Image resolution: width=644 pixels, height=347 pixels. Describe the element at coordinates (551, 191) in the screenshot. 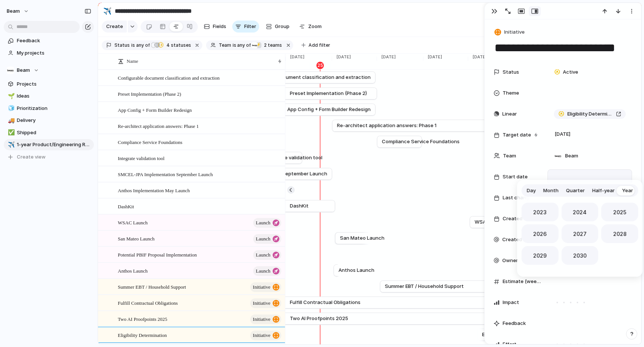

I see `span: Month` at that location.